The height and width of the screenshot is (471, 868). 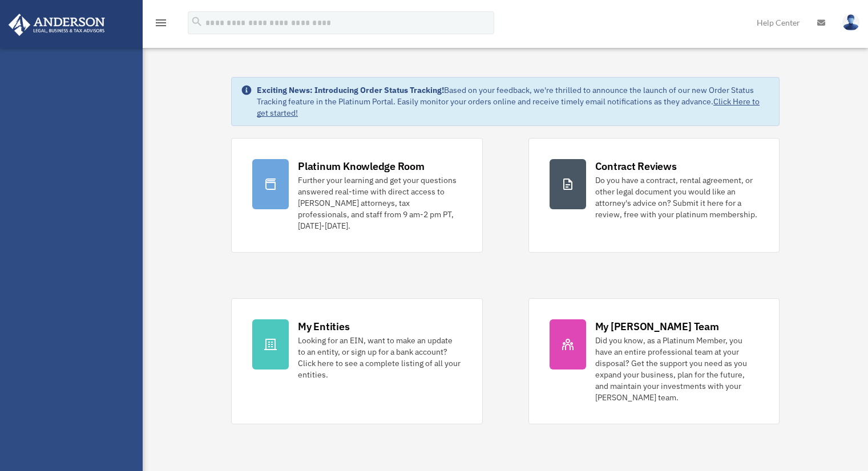 What do you see at coordinates (197, 22) in the screenshot?
I see `i: search` at bounding box center [197, 22].